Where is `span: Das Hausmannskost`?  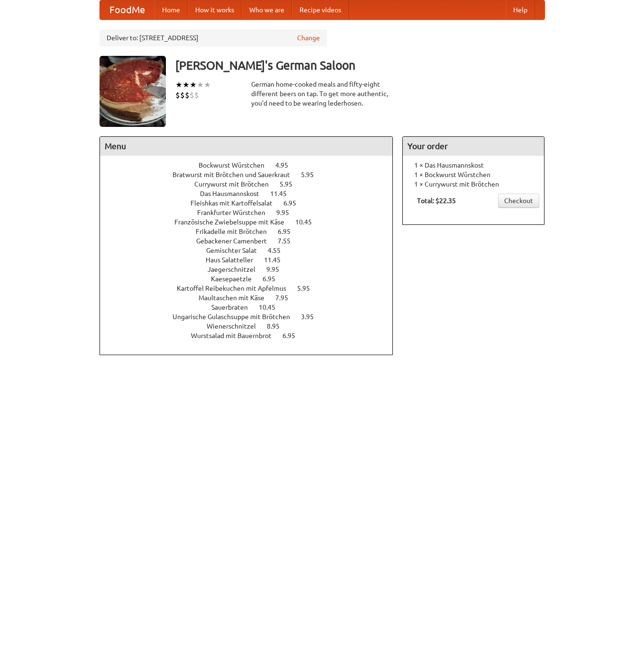
span: Das Hausmannskost is located at coordinates (234, 194).